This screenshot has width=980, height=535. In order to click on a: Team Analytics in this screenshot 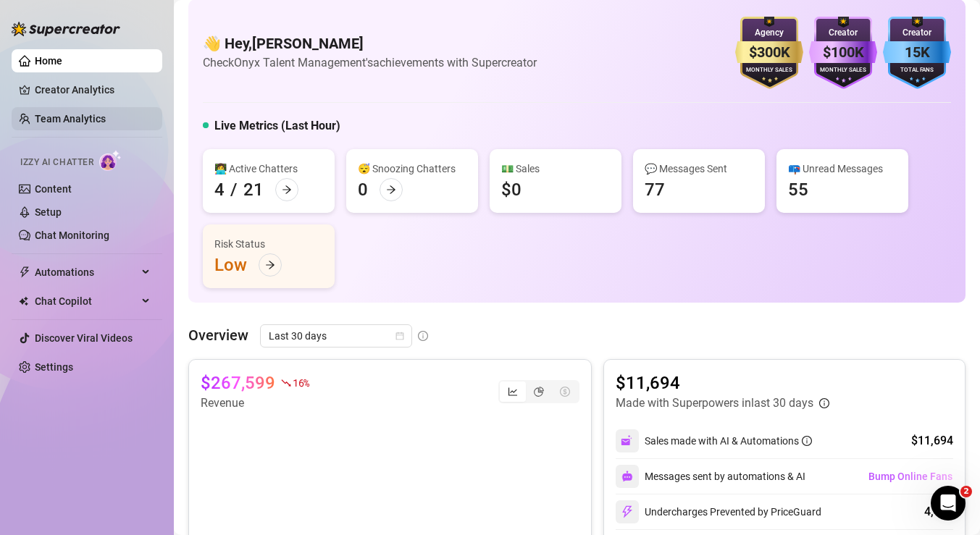, I will do `click(71, 119)`.